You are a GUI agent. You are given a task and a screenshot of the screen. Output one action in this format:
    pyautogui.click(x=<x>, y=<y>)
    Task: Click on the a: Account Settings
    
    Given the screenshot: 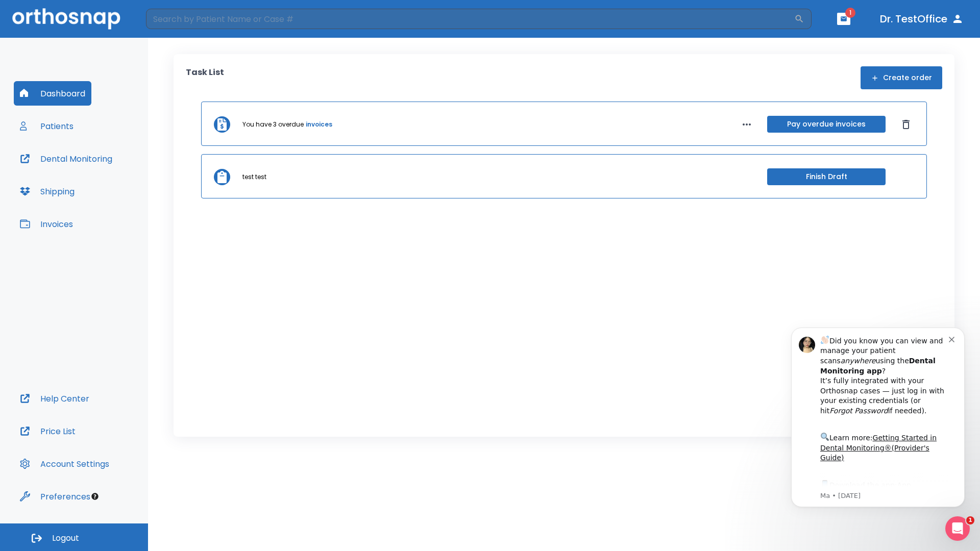 What is the action you would take?
    pyautogui.click(x=64, y=464)
    